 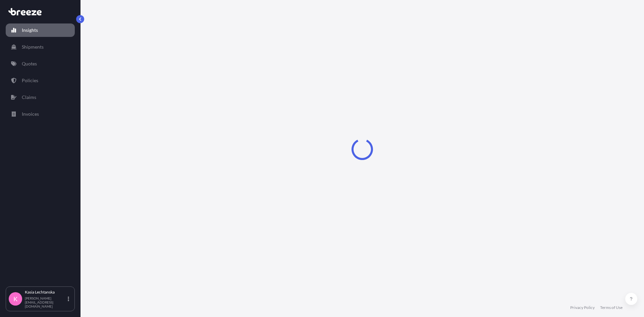 I want to click on a: Privacy Policy, so click(x=582, y=308).